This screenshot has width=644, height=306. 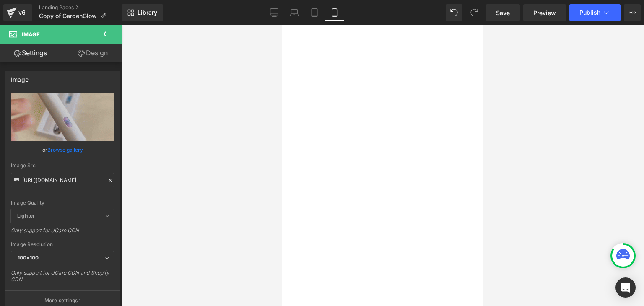 I want to click on b: 100x100, so click(x=28, y=257).